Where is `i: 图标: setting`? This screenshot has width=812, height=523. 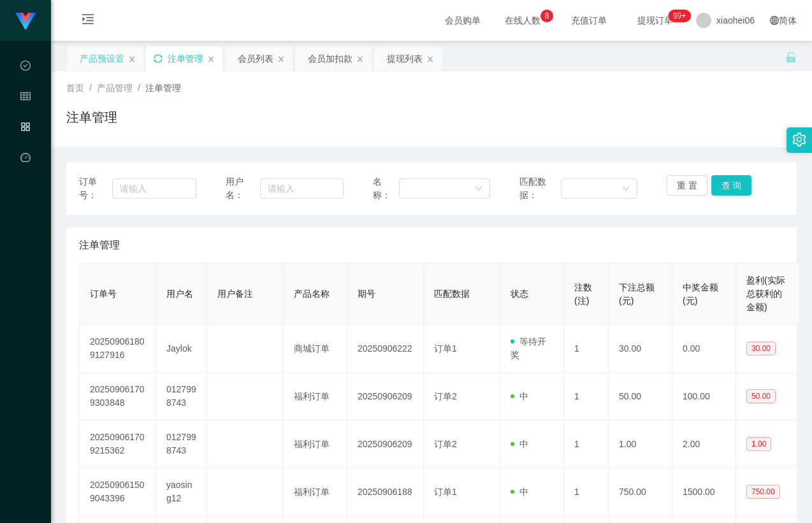
i: 图标: setting is located at coordinates (800, 139).